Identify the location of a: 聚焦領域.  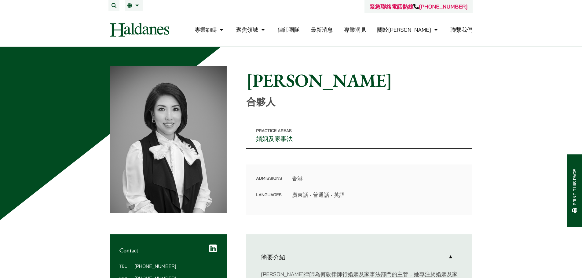
(251, 30).